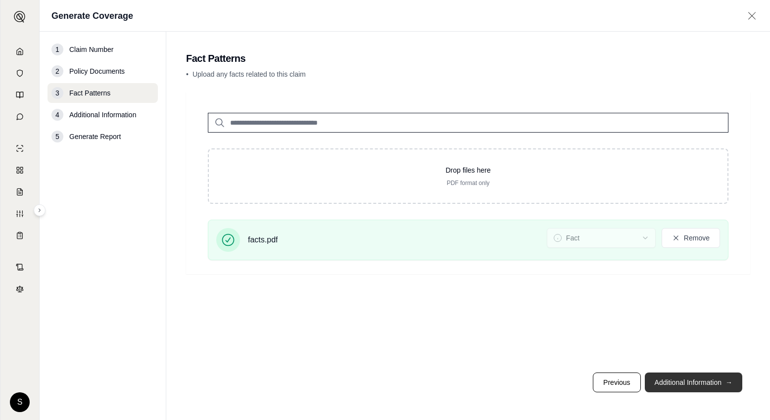 This screenshot has height=420, width=770. What do you see at coordinates (91, 49) in the screenshot?
I see `span: Claim Number` at bounding box center [91, 49].